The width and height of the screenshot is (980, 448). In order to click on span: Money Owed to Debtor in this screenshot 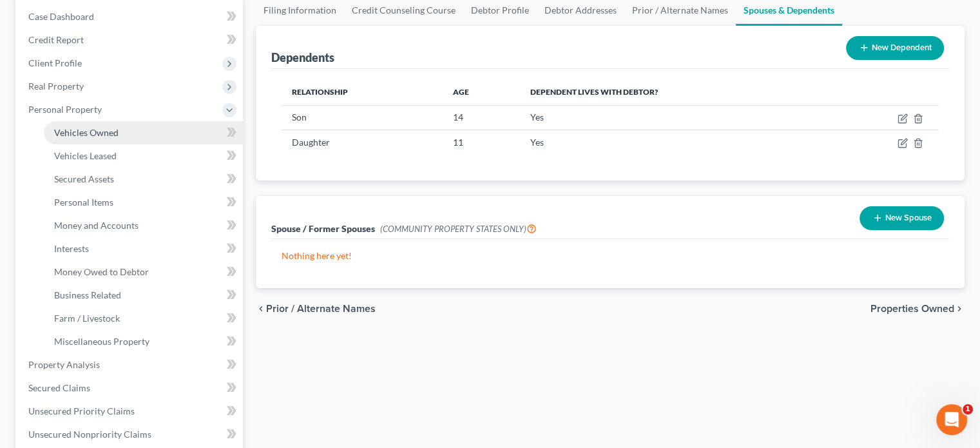, I will do `click(102, 271)`.